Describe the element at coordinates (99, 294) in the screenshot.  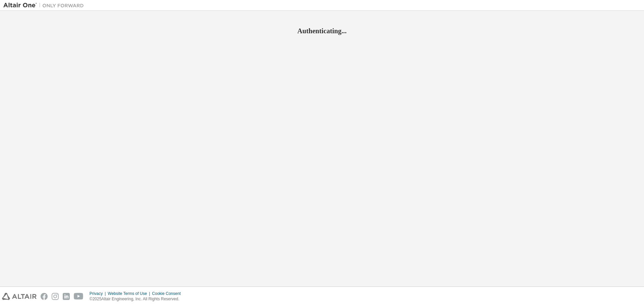
I see `div: Privacy` at that location.